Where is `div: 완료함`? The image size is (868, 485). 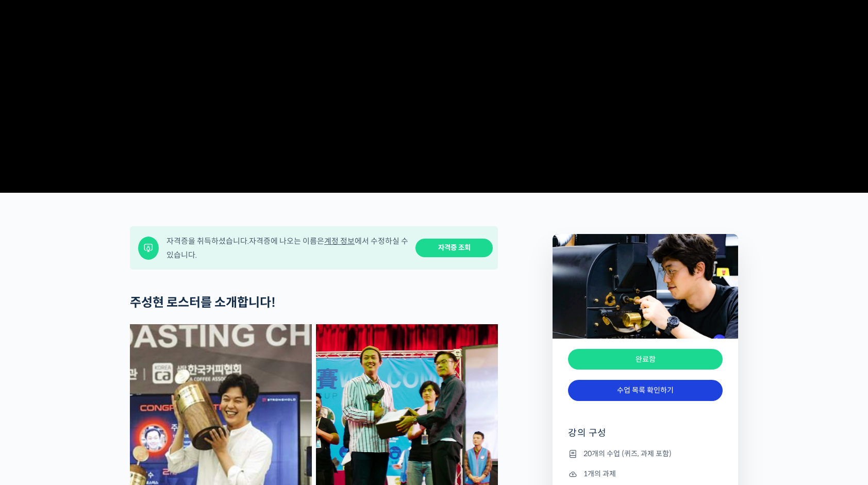 div: 완료함 is located at coordinates (645, 359).